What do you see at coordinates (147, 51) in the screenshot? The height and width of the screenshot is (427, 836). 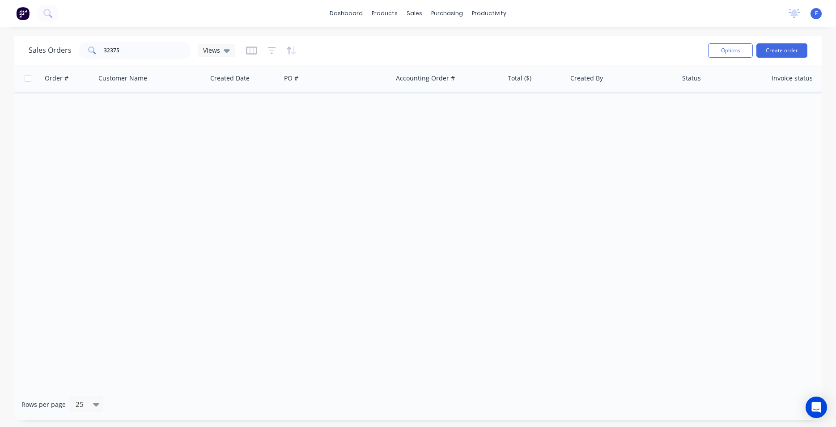 I see `input: Search...` at bounding box center [147, 51].